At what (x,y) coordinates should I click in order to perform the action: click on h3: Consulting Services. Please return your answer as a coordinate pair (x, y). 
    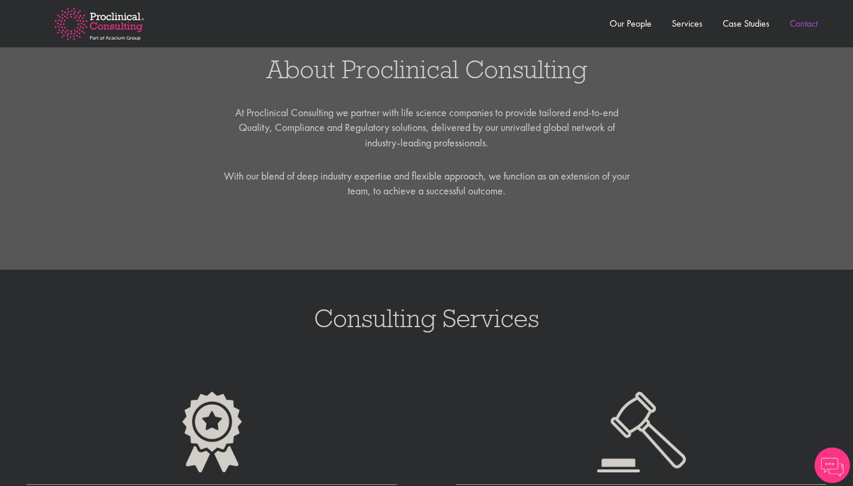
    Looking at the image, I should click on (427, 318).